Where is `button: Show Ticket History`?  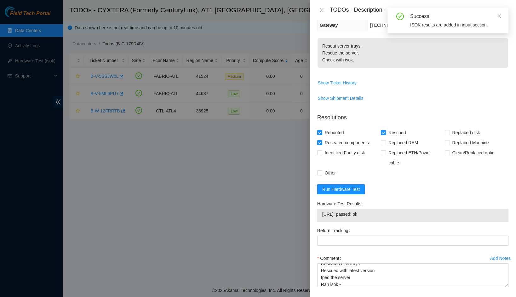 button: Show Ticket History is located at coordinates (337, 83).